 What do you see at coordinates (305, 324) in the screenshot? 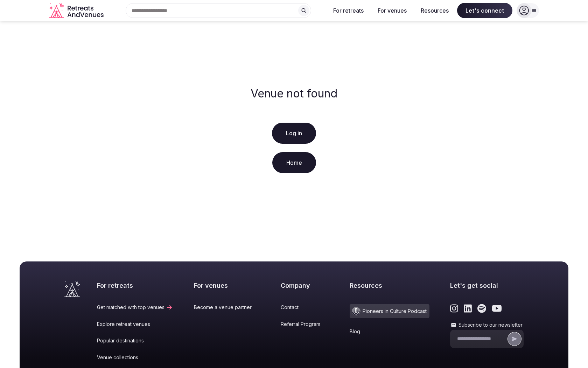
I see `a: Referral Program` at bounding box center [305, 324].